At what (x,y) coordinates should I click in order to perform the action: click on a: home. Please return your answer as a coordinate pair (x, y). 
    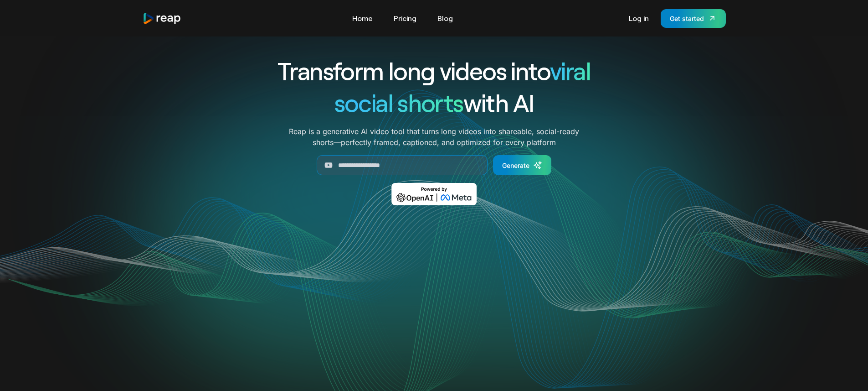
    Looking at the image, I should click on (162, 18).